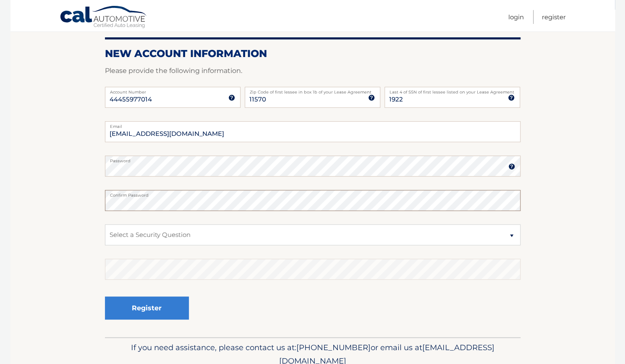 This screenshot has width=625, height=364. What do you see at coordinates (313, 159) in the screenshot?
I see `label: Password` at bounding box center [313, 159].